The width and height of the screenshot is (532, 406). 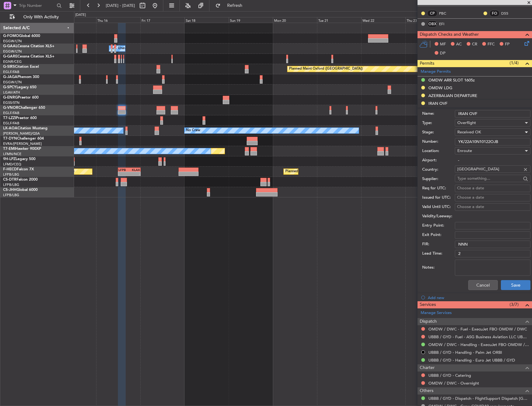 What do you see at coordinates (37, 5) in the screenshot?
I see `input: Trip Number` at bounding box center [37, 5].